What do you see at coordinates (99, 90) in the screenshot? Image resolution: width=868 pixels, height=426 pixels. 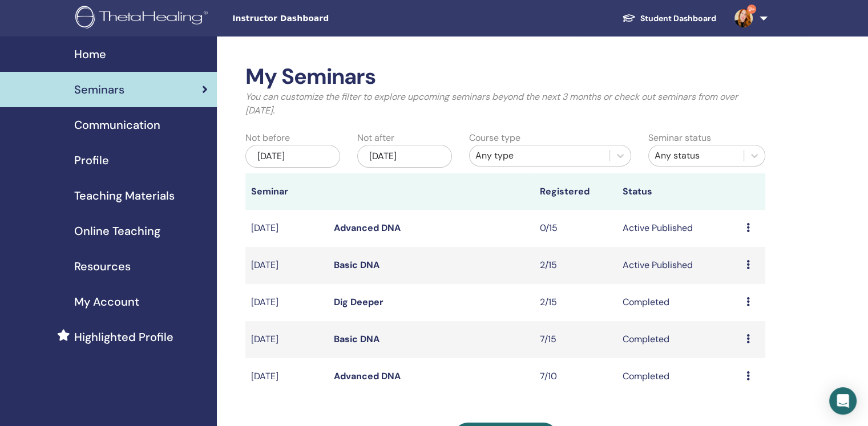 I see `span: Seminars` at bounding box center [99, 90].